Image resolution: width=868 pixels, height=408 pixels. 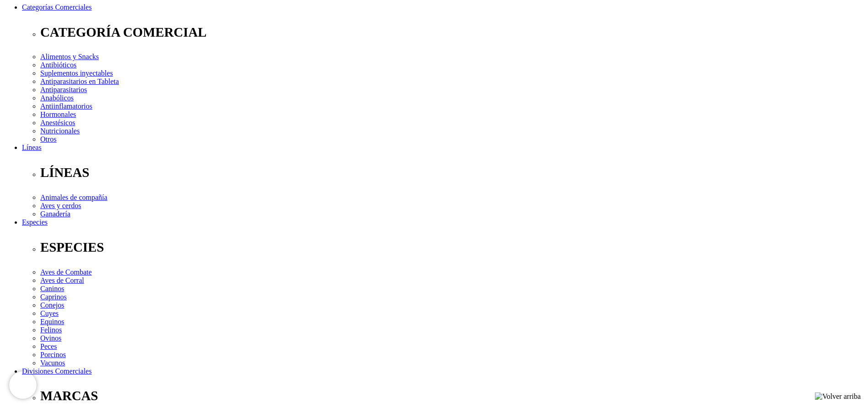 What do you see at coordinates (73, 197) in the screenshot?
I see `a: Animales de compañía` at bounding box center [73, 197].